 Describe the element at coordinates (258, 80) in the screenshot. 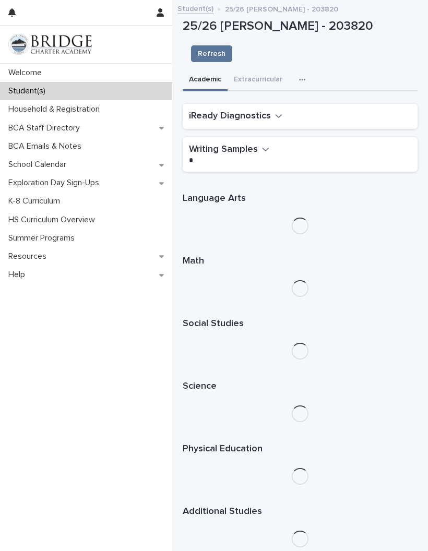

I see `button: Extracurricular` at that location.